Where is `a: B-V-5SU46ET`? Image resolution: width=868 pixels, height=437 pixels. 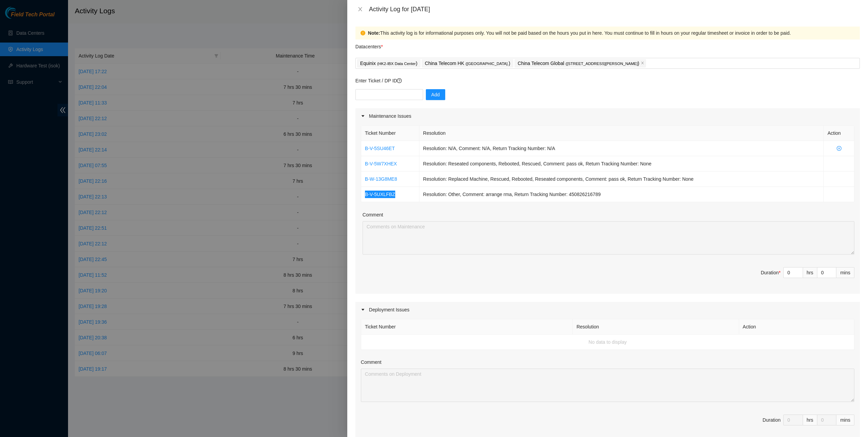
a: B-V-5SU46ET is located at coordinates (380, 148).